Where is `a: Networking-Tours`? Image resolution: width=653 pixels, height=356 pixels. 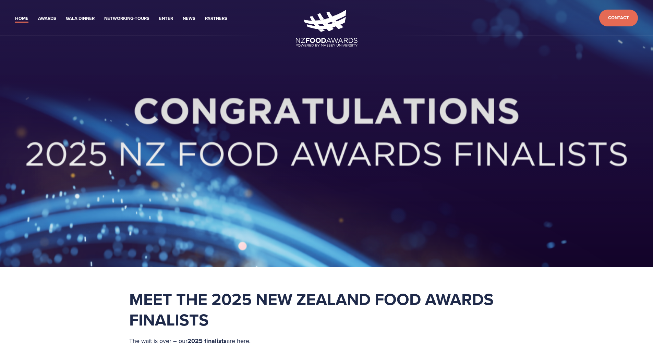 a: Networking-Tours is located at coordinates (127, 19).